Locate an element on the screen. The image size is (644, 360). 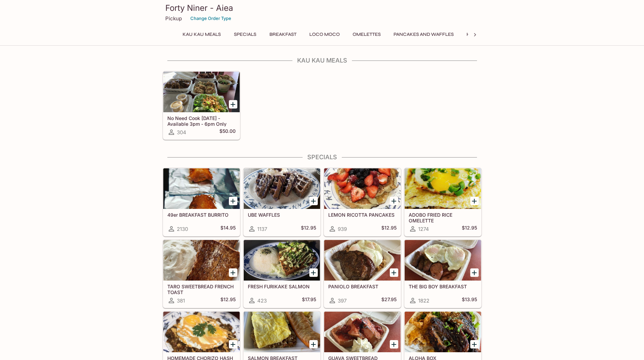
div: No Need Cook Today - Available 3pm - 6pm Only is located at coordinates (202, 92).